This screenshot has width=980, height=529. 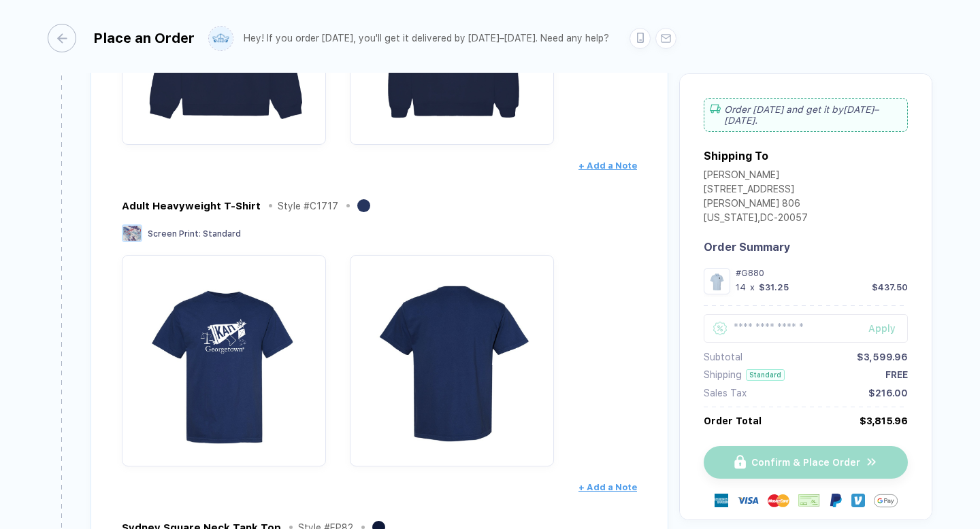 I want to click on div: 14, so click(x=740, y=287).